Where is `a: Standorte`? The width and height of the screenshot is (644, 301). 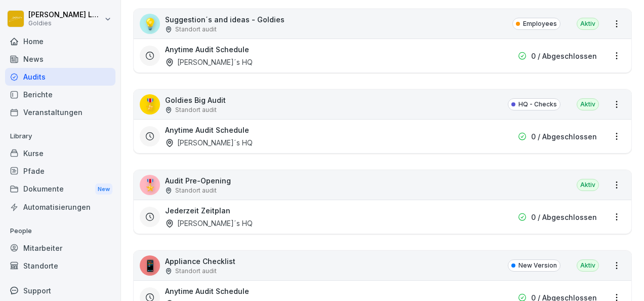 a: Standorte is located at coordinates (60, 265).